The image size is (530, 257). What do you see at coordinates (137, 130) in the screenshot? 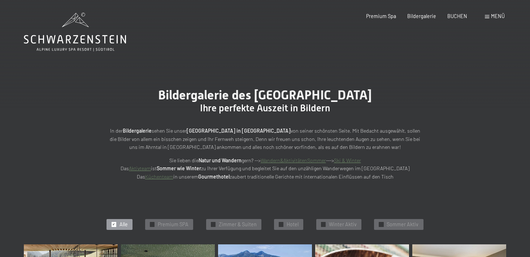
I see `strong: Bildergalerie` at bounding box center [137, 130].